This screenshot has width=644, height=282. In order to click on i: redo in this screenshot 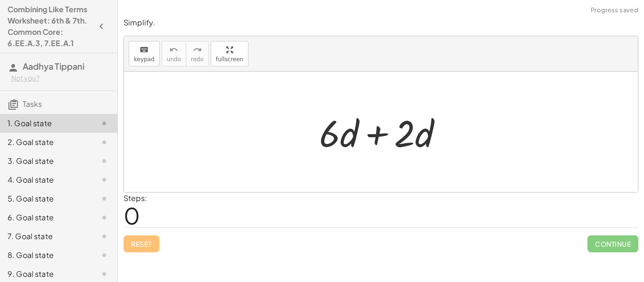, I will do `click(197, 50)`.